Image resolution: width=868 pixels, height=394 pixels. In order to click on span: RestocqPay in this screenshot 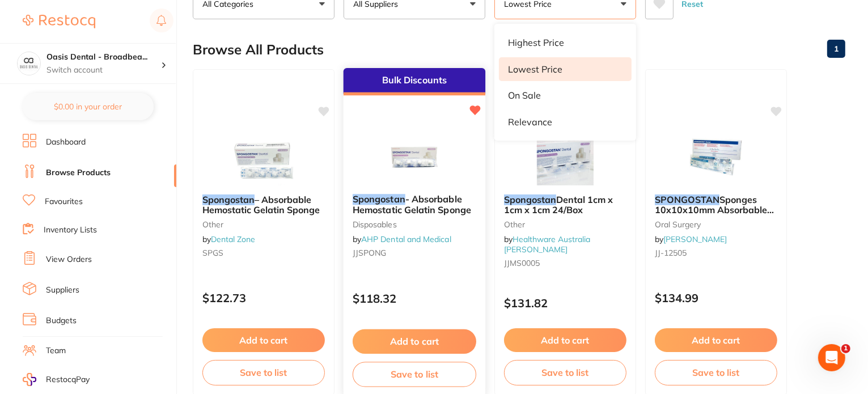, I will do `click(67, 379)`.